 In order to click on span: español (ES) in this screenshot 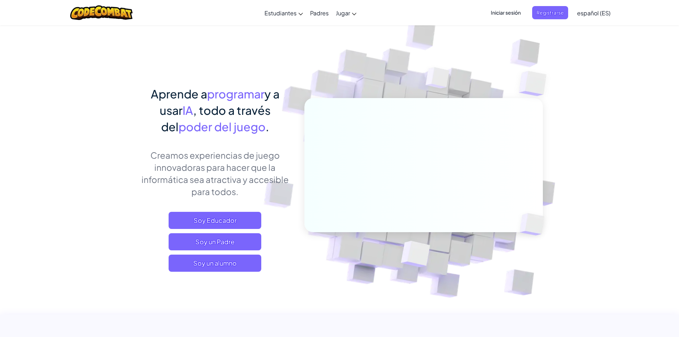, I will do `click(594, 13)`.